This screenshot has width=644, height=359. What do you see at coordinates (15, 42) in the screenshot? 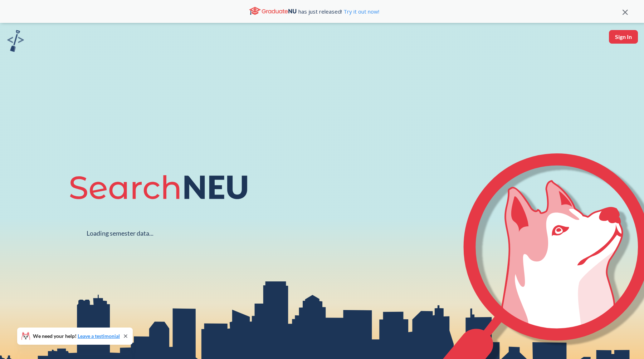
I see `a: sandbox logo` at bounding box center [15, 42].